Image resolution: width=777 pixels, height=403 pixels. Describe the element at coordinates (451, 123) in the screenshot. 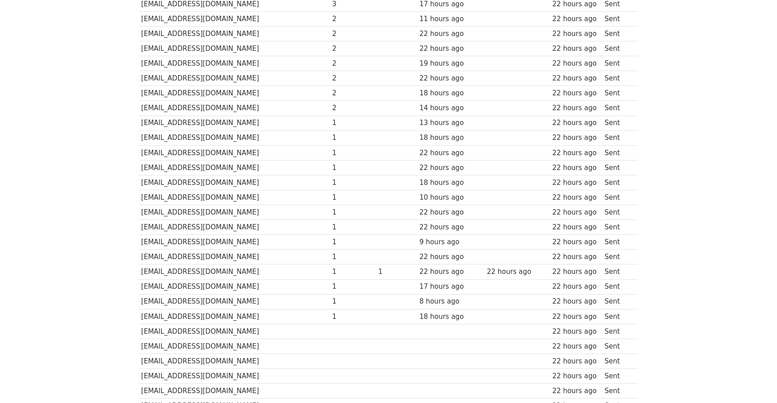

I see `div: 13 hours ago` at that location.